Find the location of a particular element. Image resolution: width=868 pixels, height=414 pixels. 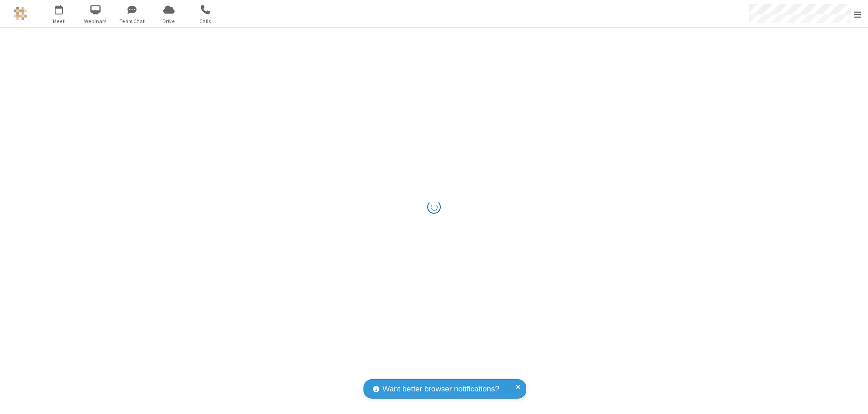

span: Want better browser notifications? is located at coordinates (440, 390).